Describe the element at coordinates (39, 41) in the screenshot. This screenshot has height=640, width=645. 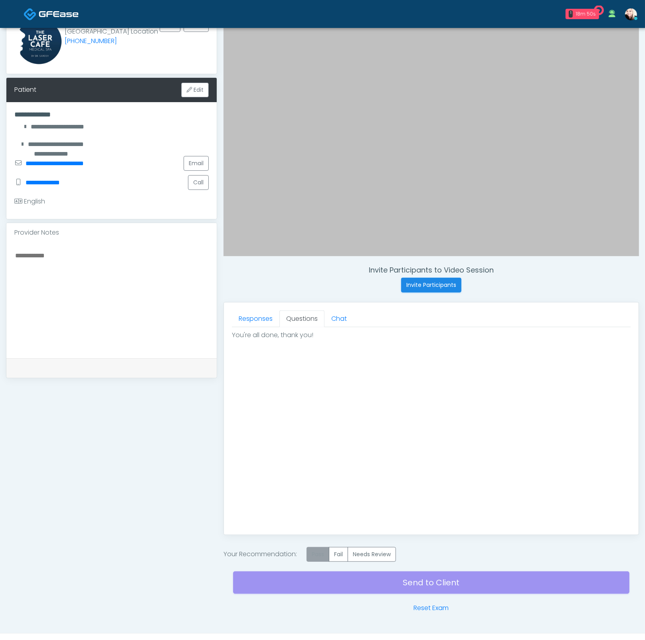
I see `img: Provider image` at that location.